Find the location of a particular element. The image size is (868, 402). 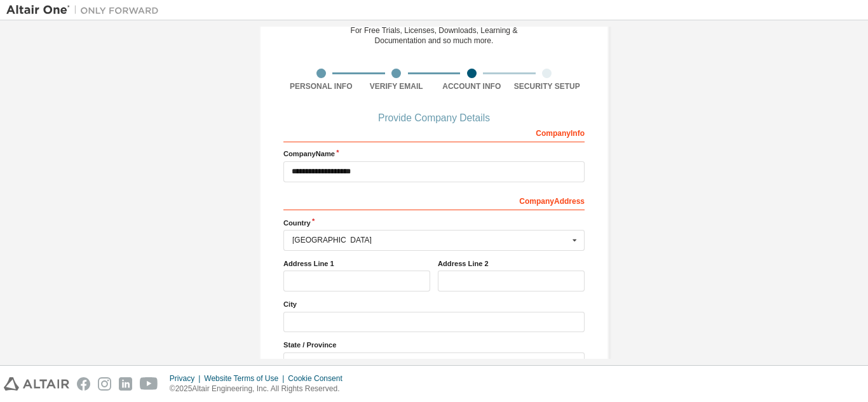

div: Account Info is located at coordinates (471, 87).